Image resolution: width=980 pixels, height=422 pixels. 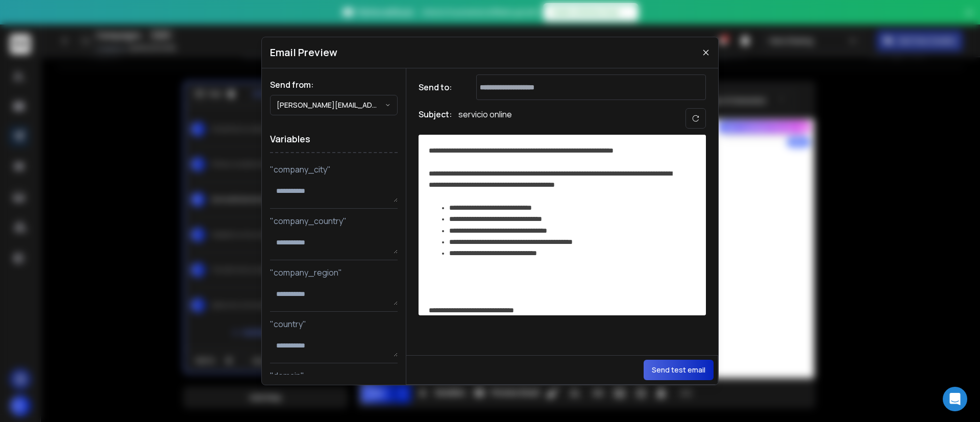 What do you see at coordinates (334, 376) in the screenshot?
I see `p: "domain"` at bounding box center [334, 376].